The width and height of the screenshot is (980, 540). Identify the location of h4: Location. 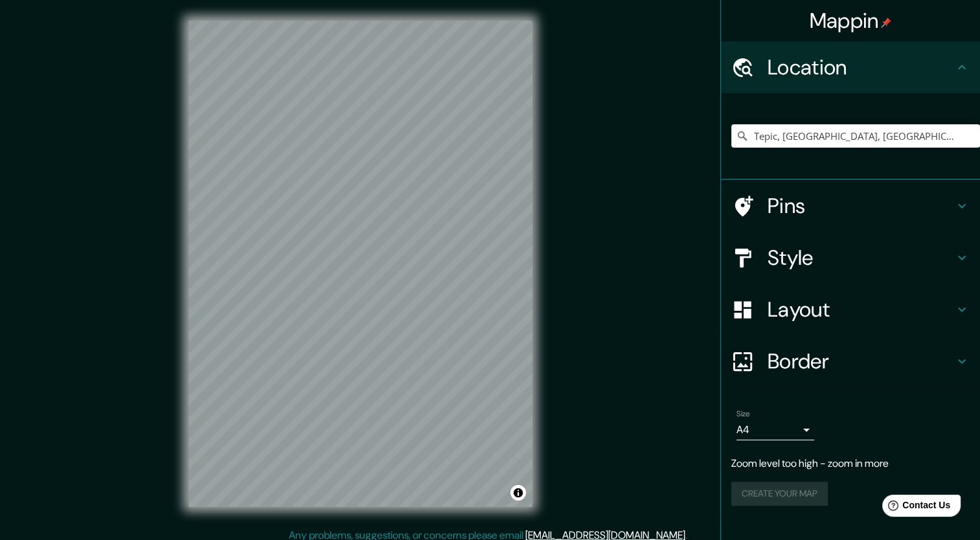
(861, 67).